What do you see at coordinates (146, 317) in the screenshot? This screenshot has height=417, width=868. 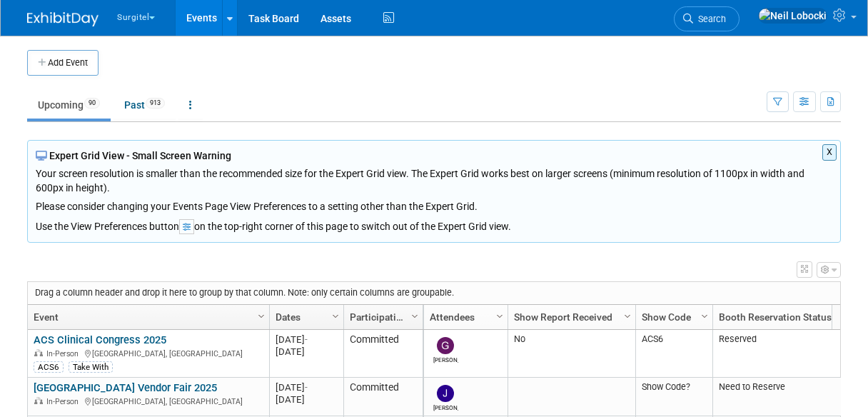 I see `a: Event` at bounding box center [146, 317].